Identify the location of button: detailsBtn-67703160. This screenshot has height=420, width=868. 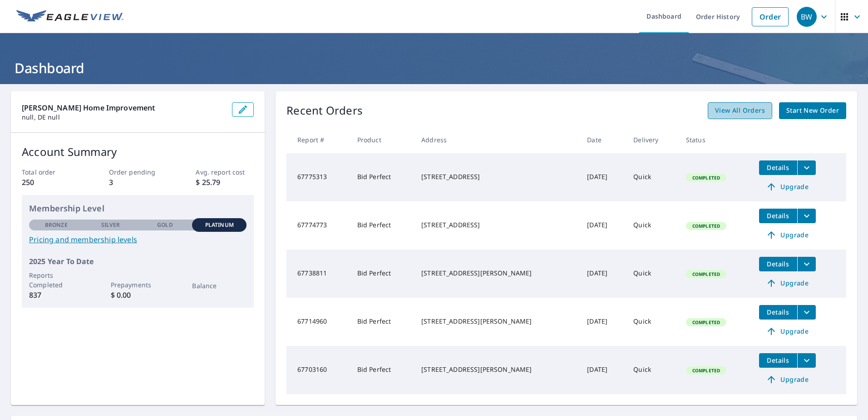
(778, 360).